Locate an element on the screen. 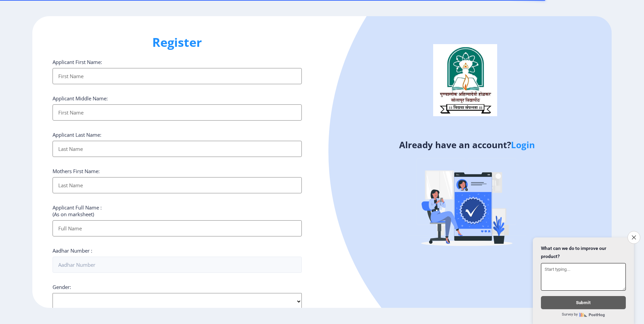 Image resolution: width=644 pixels, height=324 pixels. label: Aadhar Number : is located at coordinates (72, 250).